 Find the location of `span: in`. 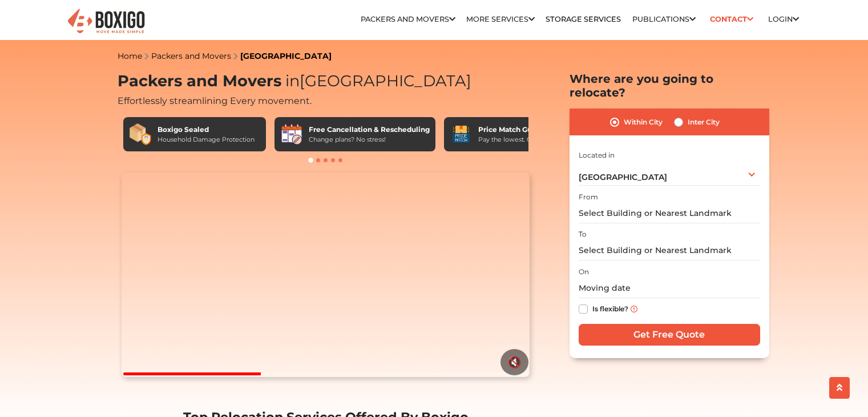

span: in is located at coordinates (292, 81).